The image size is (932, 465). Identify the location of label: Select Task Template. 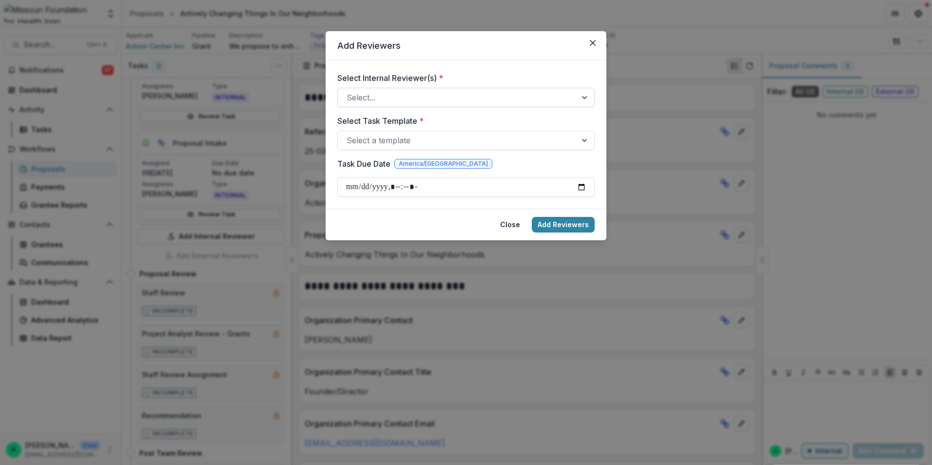
(463, 121).